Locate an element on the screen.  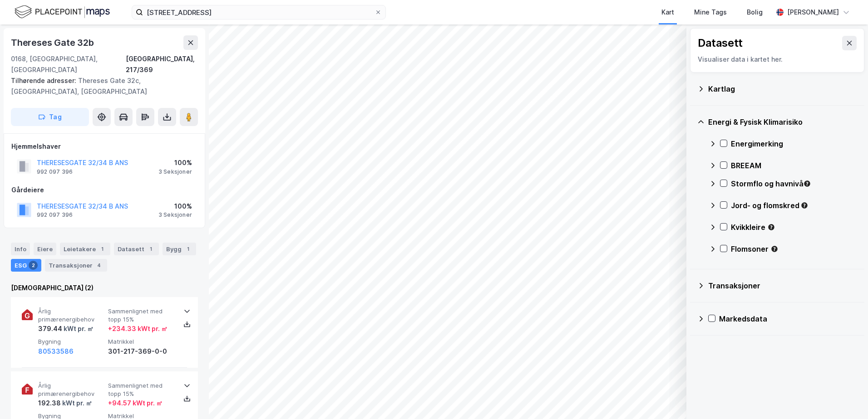
div: + 94.57 kWt pr. ㎡ is located at coordinates (135, 403).